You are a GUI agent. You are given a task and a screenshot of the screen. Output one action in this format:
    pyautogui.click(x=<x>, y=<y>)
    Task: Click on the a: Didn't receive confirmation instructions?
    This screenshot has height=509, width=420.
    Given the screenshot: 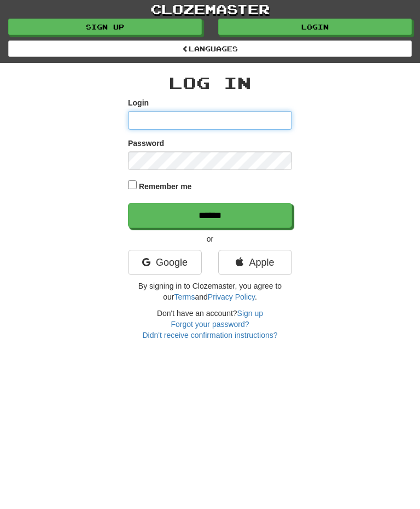 What is the action you would take?
    pyautogui.click(x=210, y=335)
    